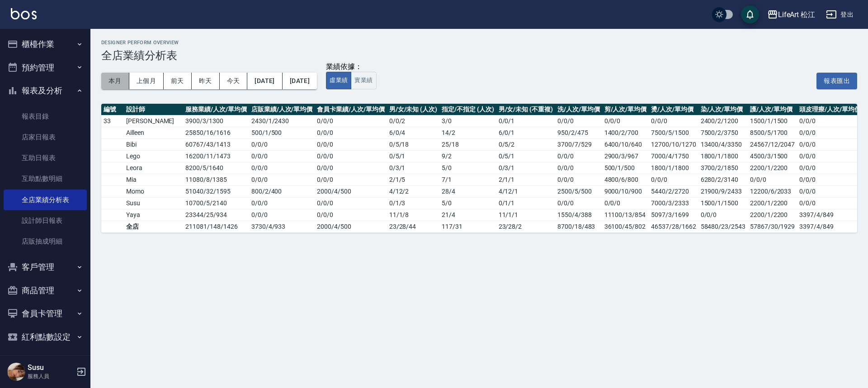  Describe the element at coordinates (791, 14) in the screenshot. I see `button: LifeArt 松江` at that location.